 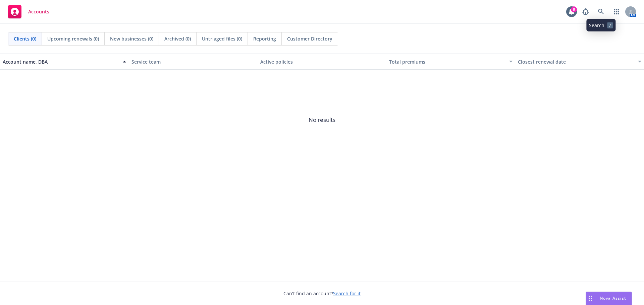 I want to click on button: Nova Assist, so click(x=609, y=298).